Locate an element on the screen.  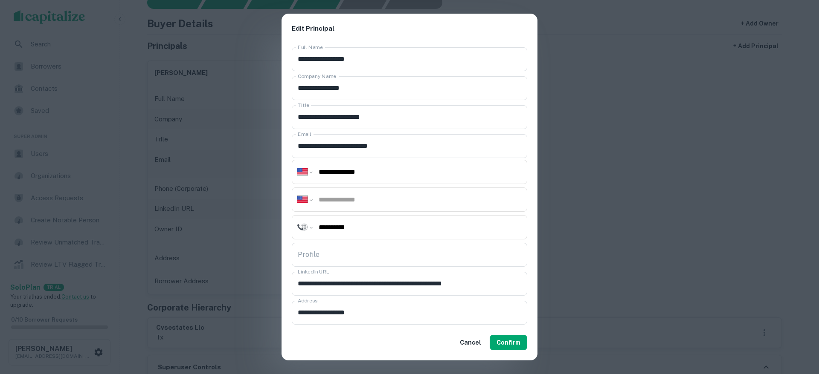
label: Address is located at coordinates (308, 301).